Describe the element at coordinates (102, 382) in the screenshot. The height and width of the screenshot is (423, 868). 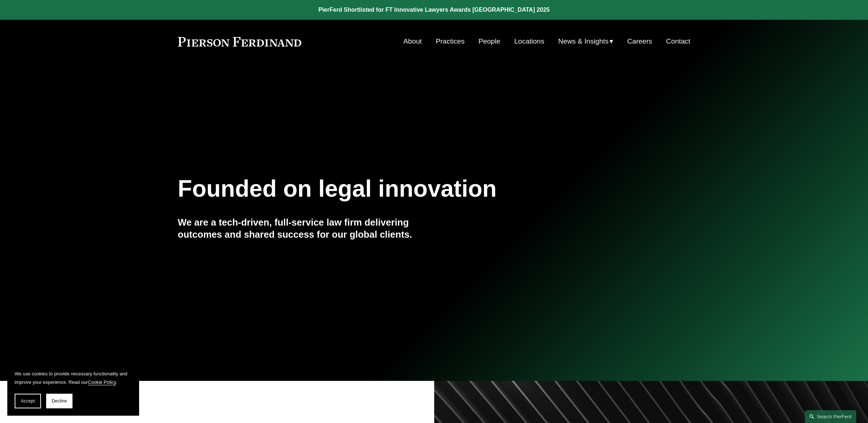
I see `a: Cookie Policy` at that location.